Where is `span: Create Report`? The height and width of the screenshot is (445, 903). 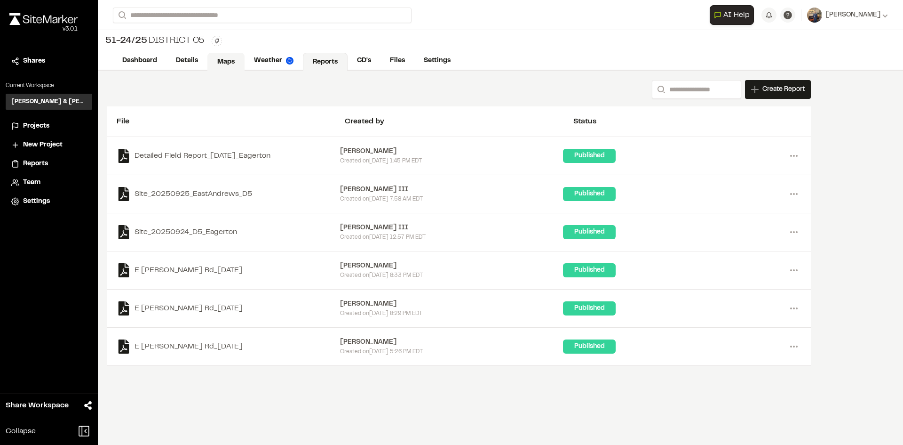
span: Create Report is located at coordinates (784, 89).